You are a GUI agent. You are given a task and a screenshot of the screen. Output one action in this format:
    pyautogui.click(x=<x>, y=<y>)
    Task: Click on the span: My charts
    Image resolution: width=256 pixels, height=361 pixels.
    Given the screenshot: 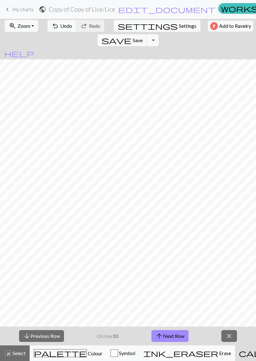 What is the action you would take?
    pyautogui.click(x=23, y=9)
    